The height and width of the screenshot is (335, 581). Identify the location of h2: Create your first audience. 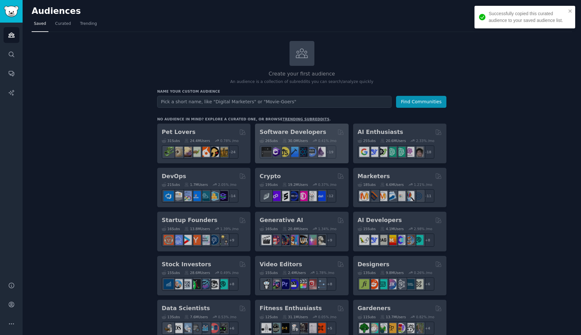
(302, 74).